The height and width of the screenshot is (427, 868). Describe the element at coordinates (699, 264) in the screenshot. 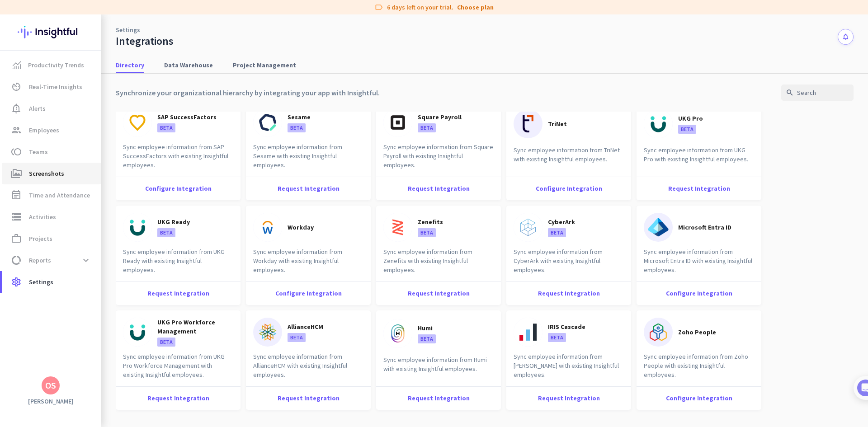

I see `div: Sync employee information from Microsoft Entra ID with existing Insightful employees.` at that location.